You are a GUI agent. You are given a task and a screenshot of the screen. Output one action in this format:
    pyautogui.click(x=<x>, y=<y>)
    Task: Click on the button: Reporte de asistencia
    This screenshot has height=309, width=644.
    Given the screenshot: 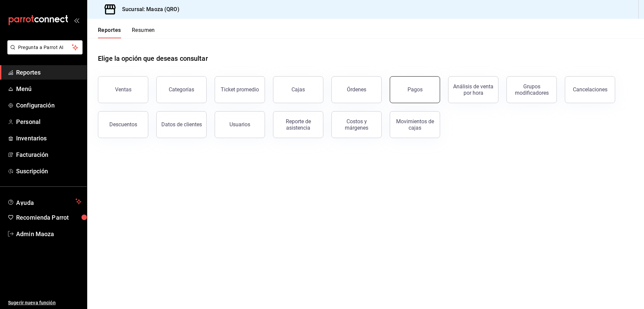 What is the action you would take?
    pyautogui.click(x=298, y=125)
    